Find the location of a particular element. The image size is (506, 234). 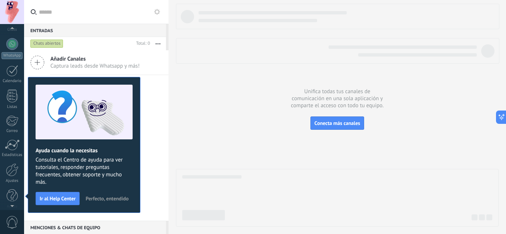

div: Estadísticas is located at coordinates (12, 155).